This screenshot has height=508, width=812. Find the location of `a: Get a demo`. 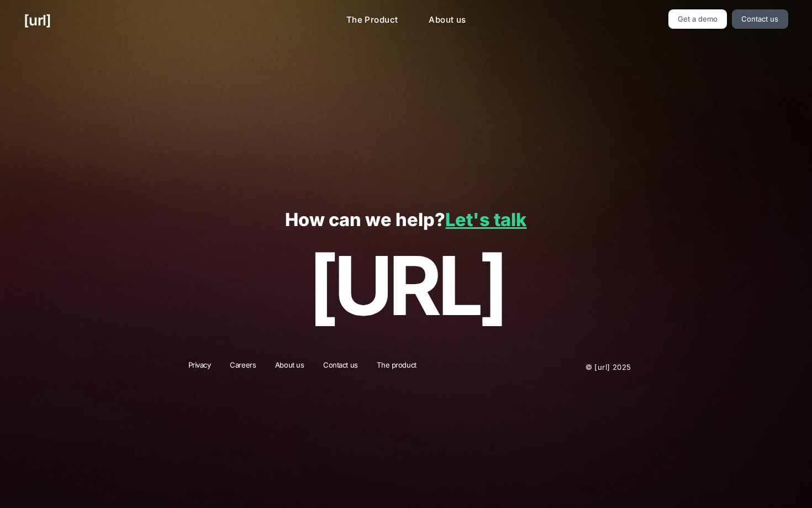

a: Get a demo is located at coordinates (697, 19).